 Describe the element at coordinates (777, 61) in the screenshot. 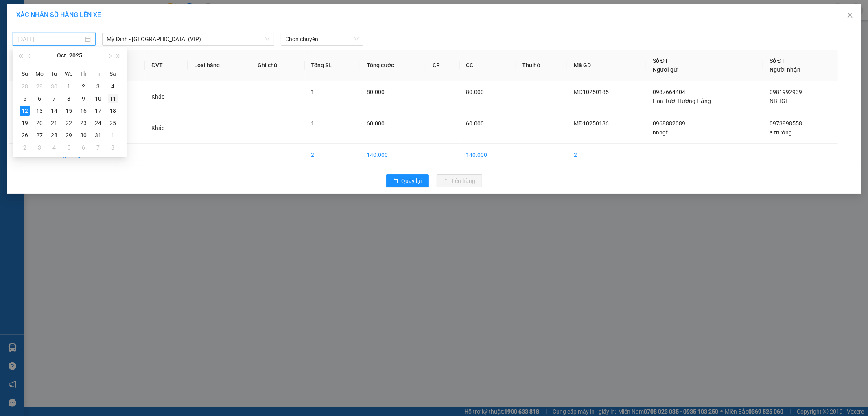

I see `span: Số ĐT` at that location.